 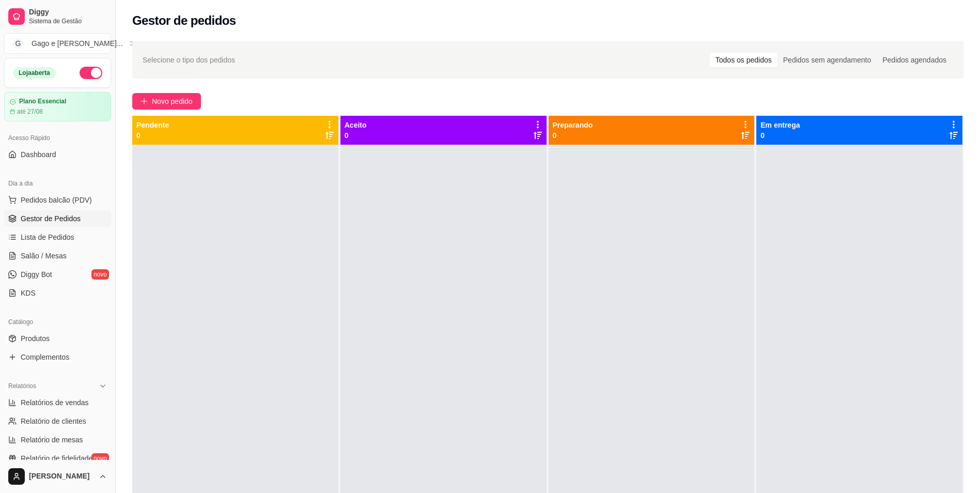 What do you see at coordinates (50, 219) in the screenshot?
I see `span: Gestor de Pedidos` at bounding box center [50, 219].